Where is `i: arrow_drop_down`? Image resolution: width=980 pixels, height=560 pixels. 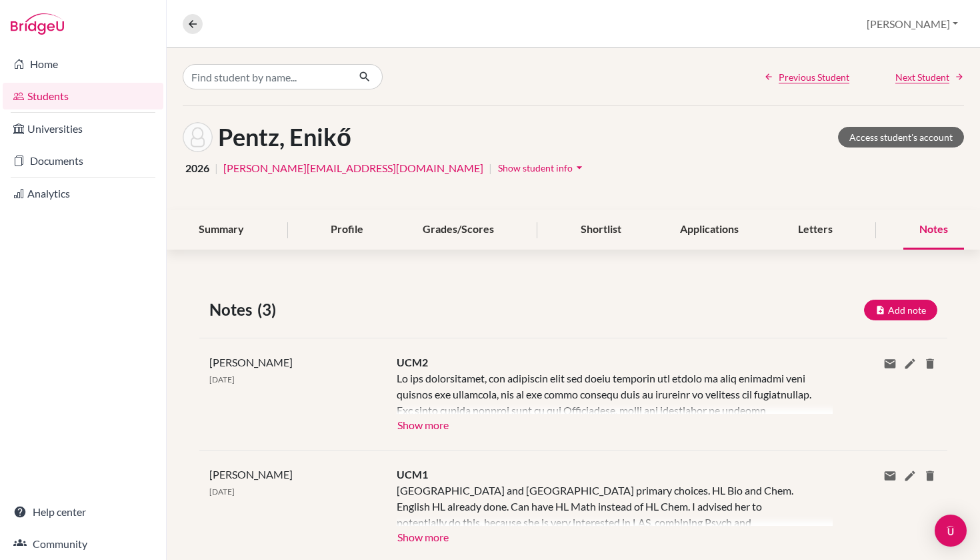
i: arrow_drop_down is located at coordinates (579, 168).